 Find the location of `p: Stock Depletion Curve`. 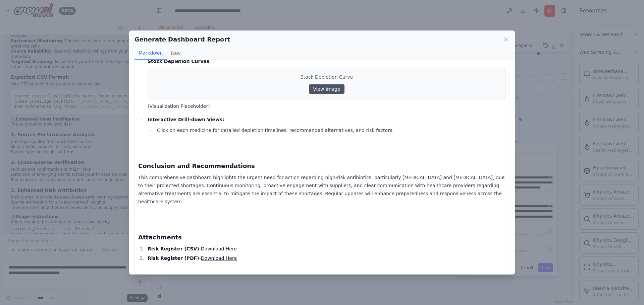

p: Stock Depletion Curve is located at coordinates (327, 77).